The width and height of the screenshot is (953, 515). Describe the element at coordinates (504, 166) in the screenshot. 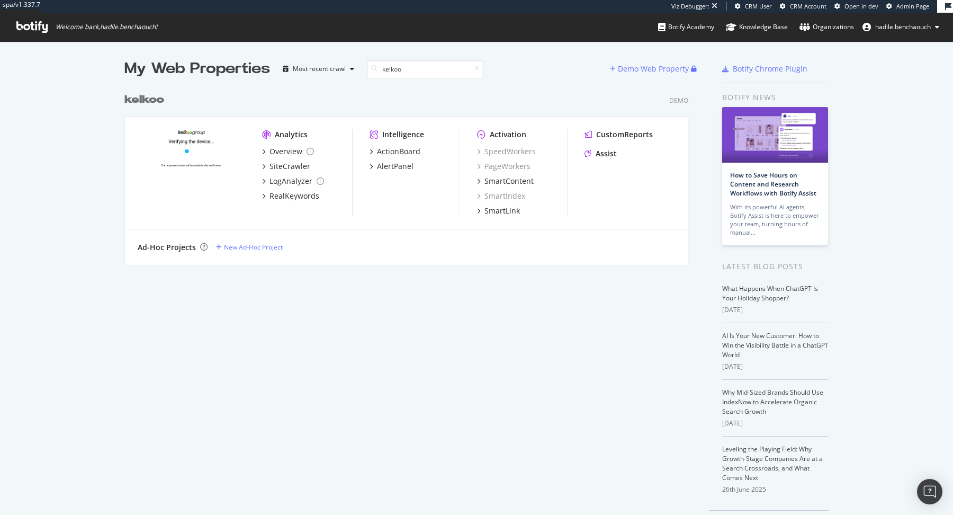

I see `div: PageWorkers` at that location.